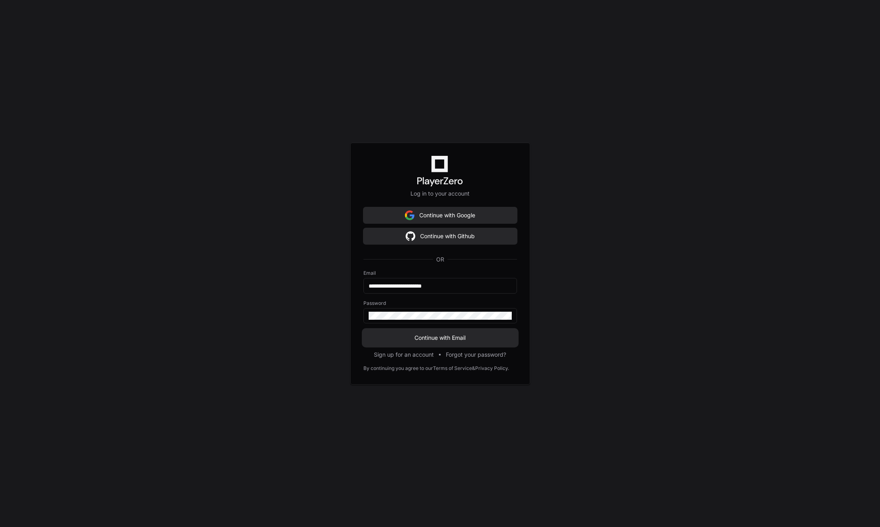 The width and height of the screenshot is (880, 527). I want to click on label: Email, so click(440, 273).